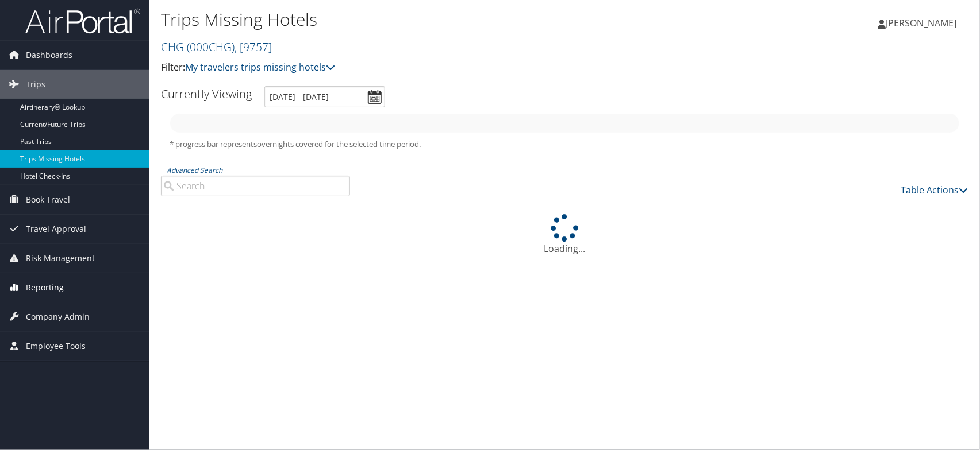 Image resolution: width=980 pixels, height=450 pixels. Describe the element at coordinates (253, 47) in the screenshot. I see `span: , [ 9757 ]` at that location.